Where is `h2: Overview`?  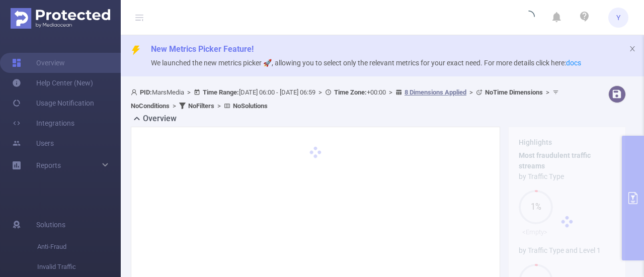
h2: Overview is located at coordinates (159, 118).